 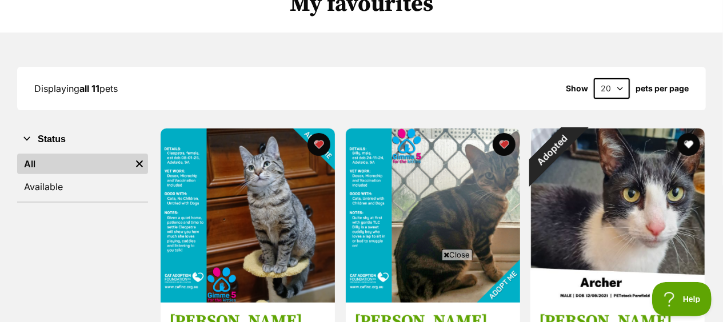 I want to click on img: Archer, so click(x=617, y=215).